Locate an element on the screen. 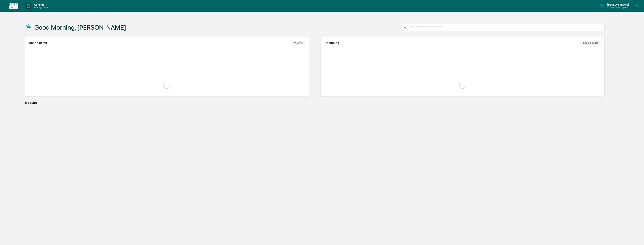 Image resolution: width=644 pixels, height=245 pixels. p: Manage Tasks is located at coordinates (41, 8).